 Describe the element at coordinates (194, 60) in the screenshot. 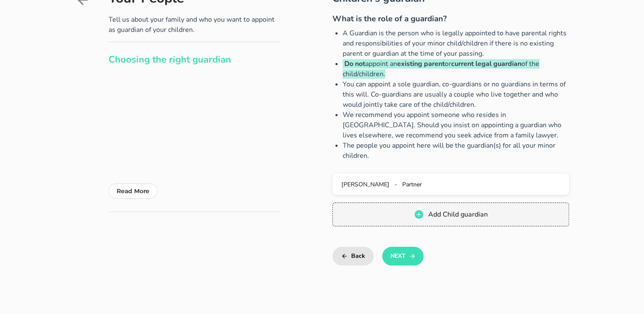

I see `h2: Choosing the right guardian` at that location.